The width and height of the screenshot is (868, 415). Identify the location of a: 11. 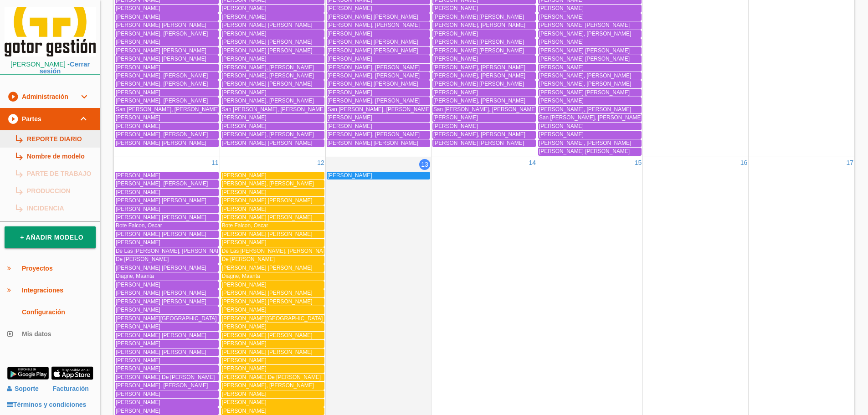
(215, 163).